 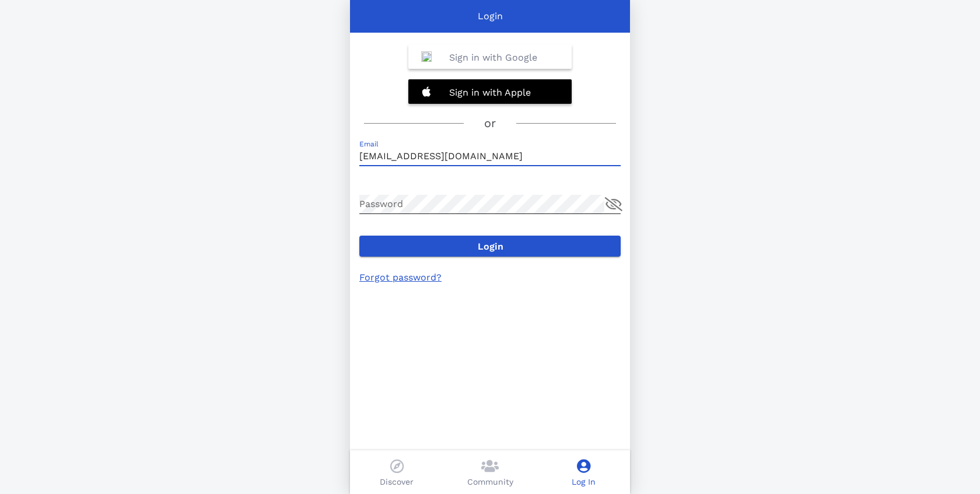 What do you see at coordinates (490, 246) in the screenshot?
I see `span: Login` at bounding box center [490, 246].